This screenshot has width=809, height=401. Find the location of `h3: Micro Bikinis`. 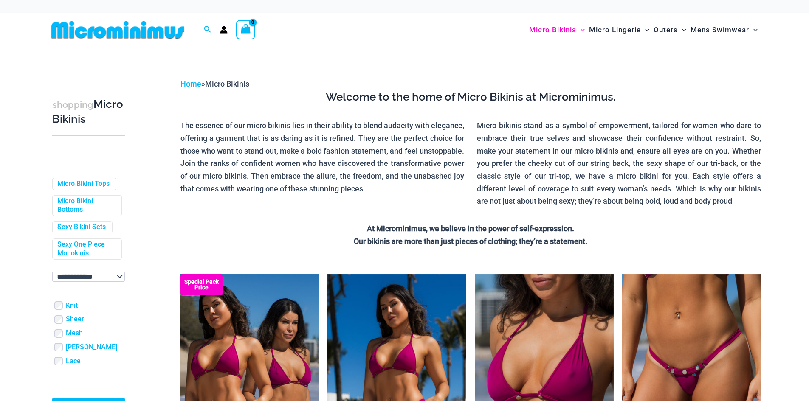

h3: Micro Bikinis is located at coordinates (88, 112).